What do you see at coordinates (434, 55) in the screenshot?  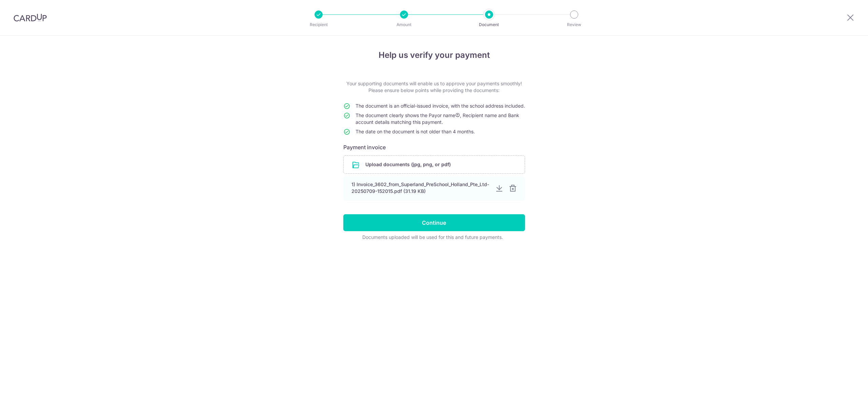 I see `h4: Help us verify your payment` at bounding box center [434, 55].